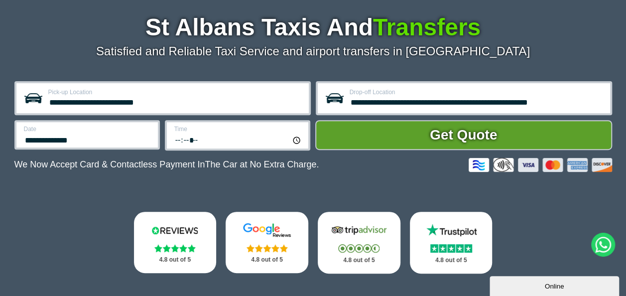 This screenshot has height=296, width=626. Describe the element at coordinates (175, 92) in the screenshot. I see `label: Pick-up Location` at that location.